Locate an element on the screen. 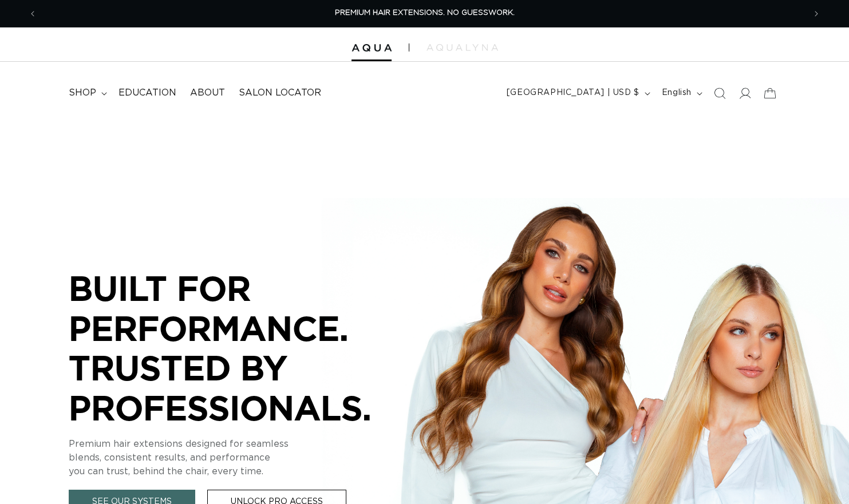  summary: Search is located at coordinates (719, 93).